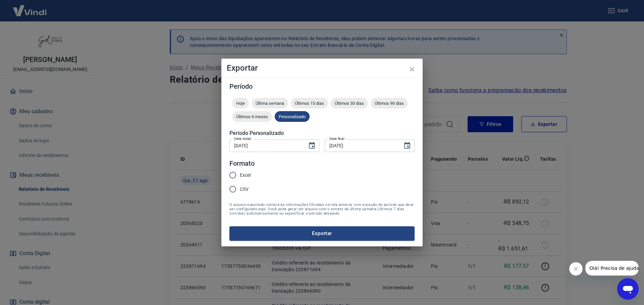 The width and height of the screenshot is (644, 305). What do you see at coordinates (337, 139) in the screenshot?
I see `label: Data final` at bounding box center [337, 139].